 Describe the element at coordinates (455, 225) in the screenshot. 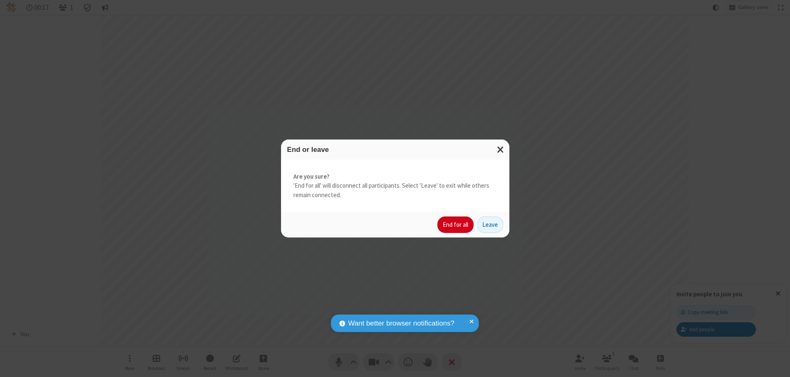

I see `button: End for all` at that location.